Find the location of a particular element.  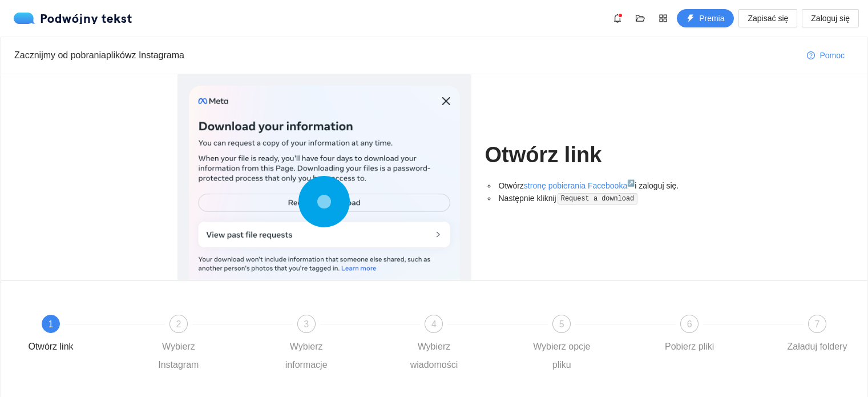

font: Pobierz pliki is located at coordinates (689, 346).